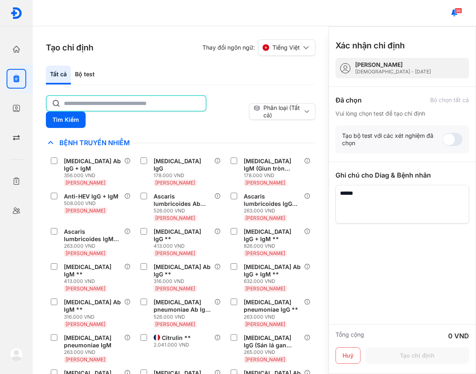 This screenshot has height=374, width=476. Describe the element at coordinates (450, 100) in the screenshot. I see `div: Bỏ chọn tất cả` at that location.